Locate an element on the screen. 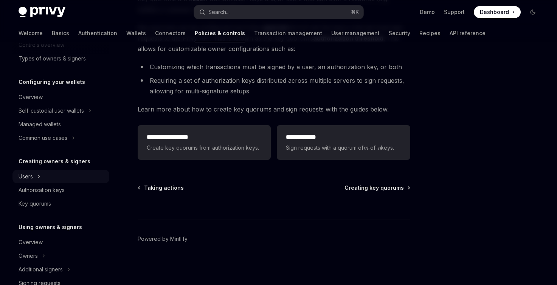 This screenshot has width=557, height=285. a: Types of owners & signers is located at coordinates (61, 59).